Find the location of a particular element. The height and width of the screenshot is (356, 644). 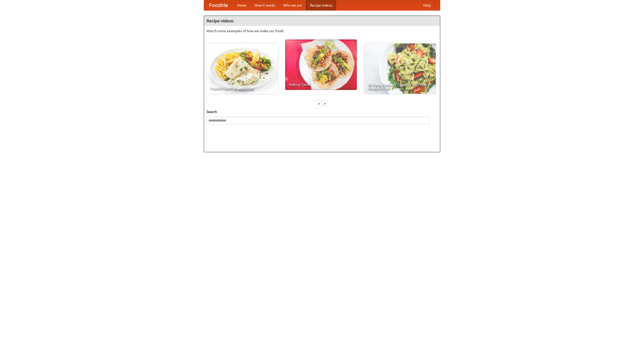

a: Recipe videos is located at coordinates (321, 6).